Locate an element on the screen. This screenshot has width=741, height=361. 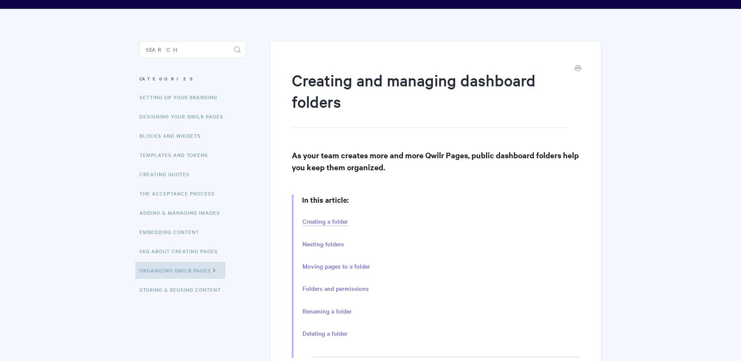
a: Blocks and Widgets is located at coordinates (173, 136).